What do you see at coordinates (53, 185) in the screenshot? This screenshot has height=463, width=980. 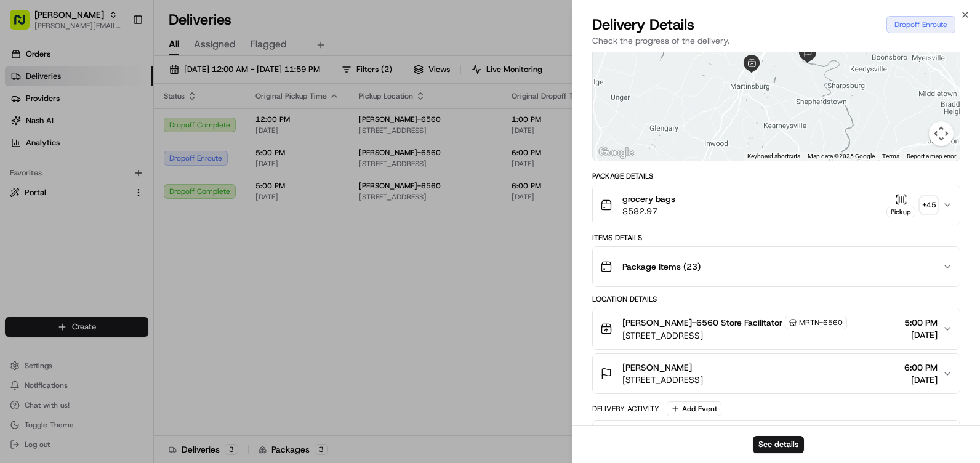 I see `a: 📗Knowledge Base` at bounding box center [53, 185].